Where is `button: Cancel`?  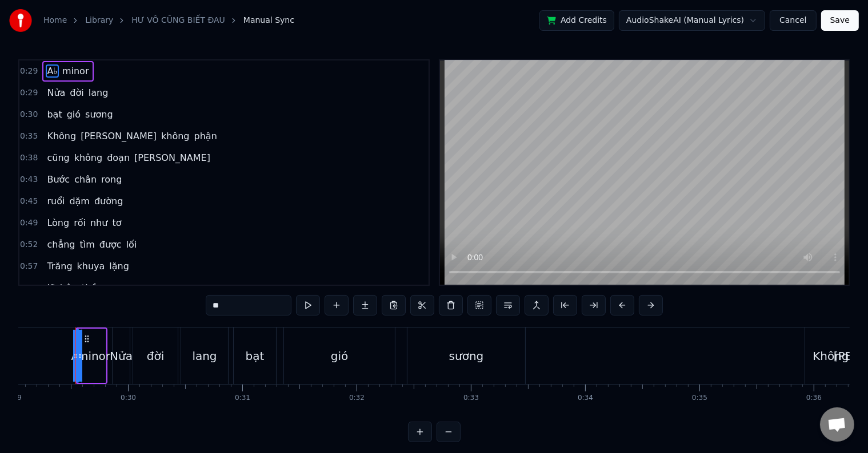
button: Cancel is located at coordinates (792, 21).